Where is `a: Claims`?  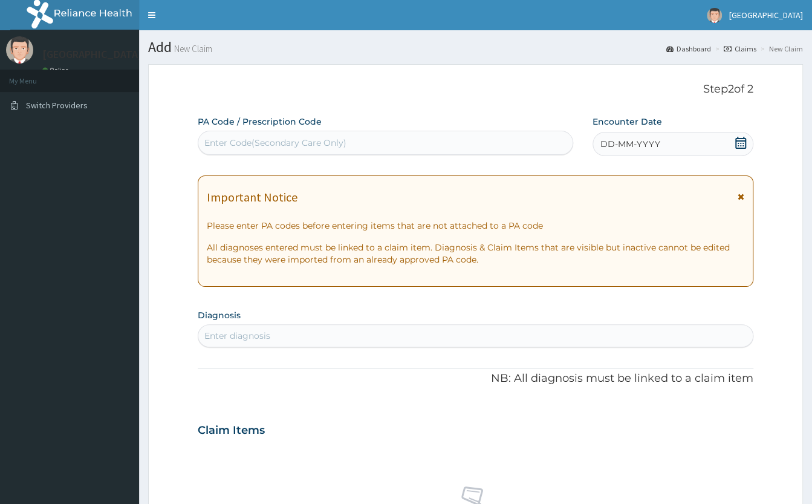 a: Claims is located at coordinates (740, 49).